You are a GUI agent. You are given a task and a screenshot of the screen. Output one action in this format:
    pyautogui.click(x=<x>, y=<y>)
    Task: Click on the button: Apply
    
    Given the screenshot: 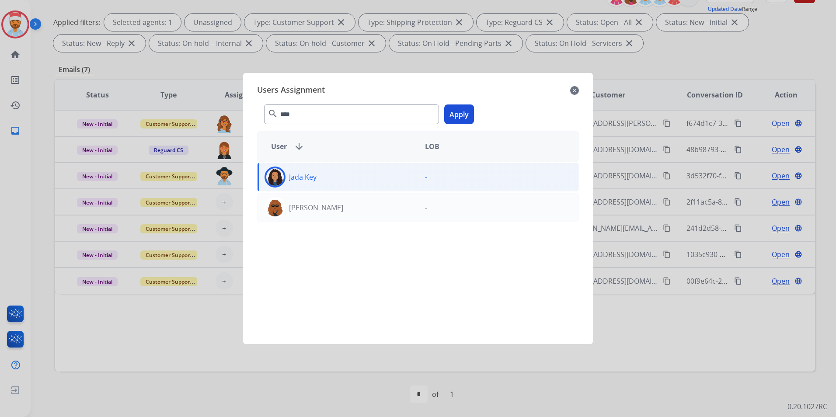 What is the action you would take?
    pyautogui.click(x=459, y=114)
    